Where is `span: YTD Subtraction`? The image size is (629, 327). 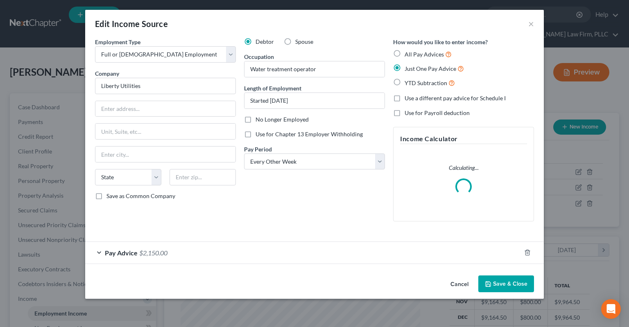 span: YTD Subtraction is located at coordinates (426, 83).